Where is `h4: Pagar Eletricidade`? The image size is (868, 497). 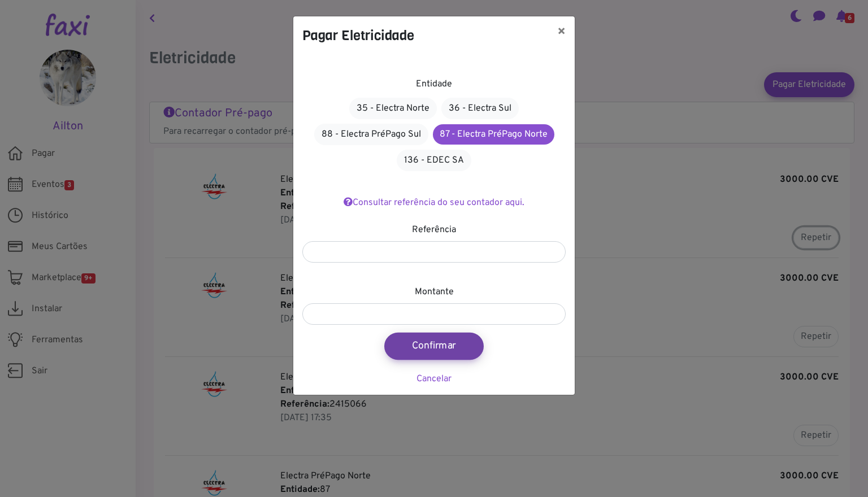
h4: Pagar Eletricidade is located at coordinates (358, 36).